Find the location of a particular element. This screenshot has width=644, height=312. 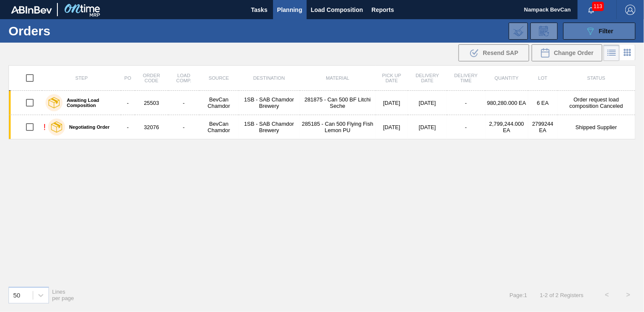

td: 2799244 EA is located at coordinates (543, 127).